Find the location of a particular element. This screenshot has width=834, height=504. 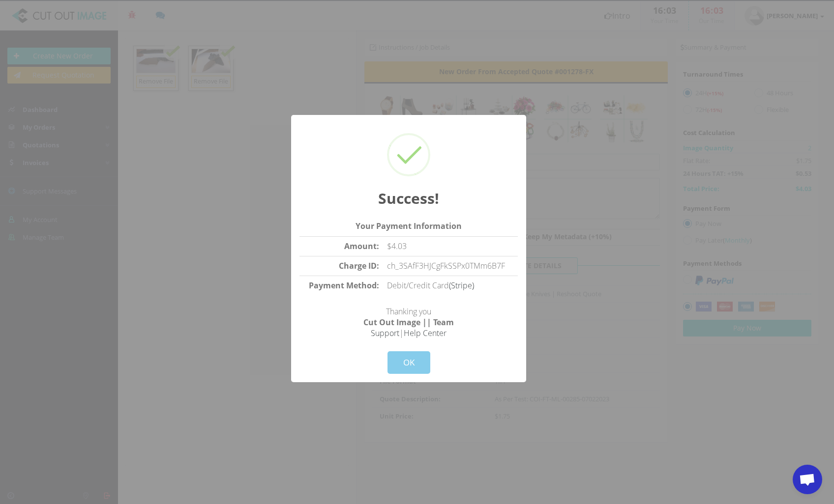

strong: Payment Method: is located at coordinates (344, 285).